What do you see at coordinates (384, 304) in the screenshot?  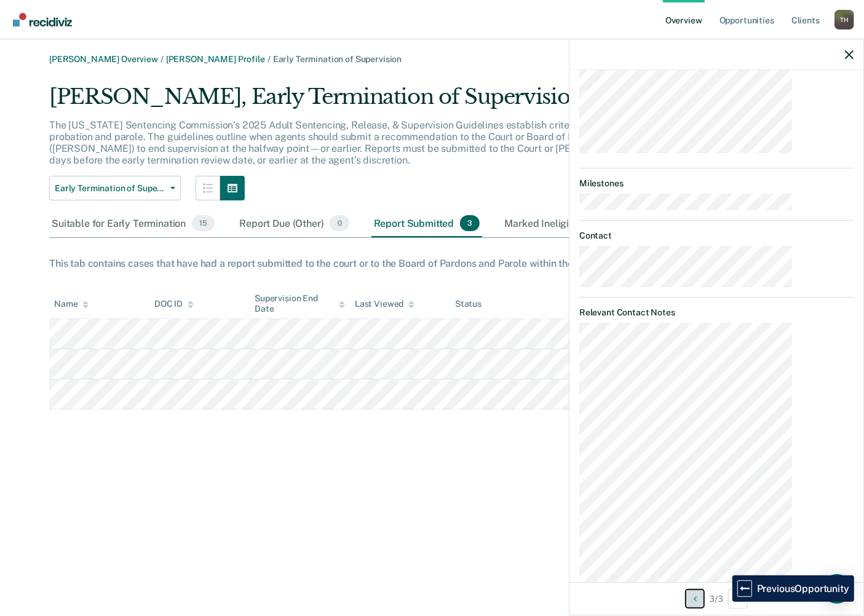 I see `div: Last Viewed` at bounding box center [384, 304].